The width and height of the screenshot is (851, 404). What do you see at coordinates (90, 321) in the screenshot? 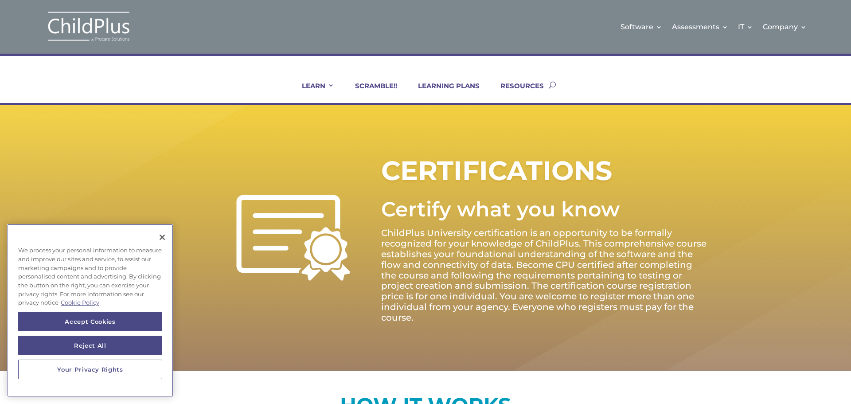
I see `button: Accept Cookies` at bounding box center [90, 321].